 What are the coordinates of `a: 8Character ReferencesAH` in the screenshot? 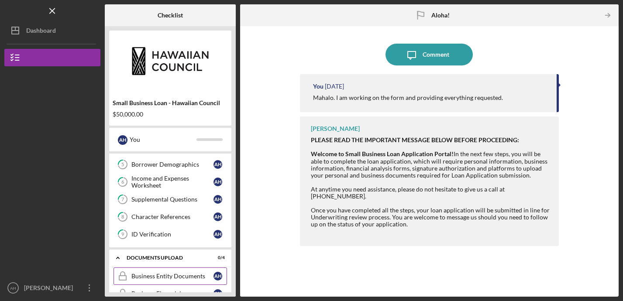 It's located at (170, 217).